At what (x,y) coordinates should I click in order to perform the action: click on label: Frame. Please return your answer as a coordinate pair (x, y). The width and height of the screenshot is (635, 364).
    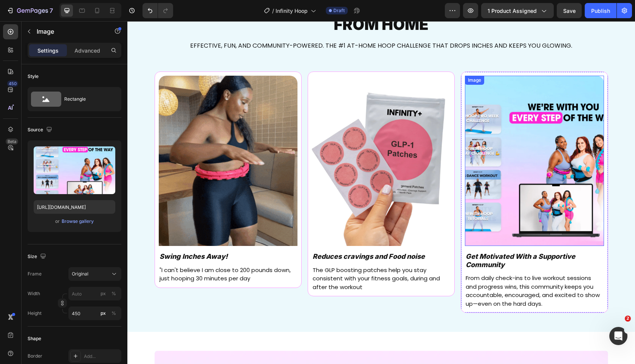
    Looking at the image, I should click on (35, 274).